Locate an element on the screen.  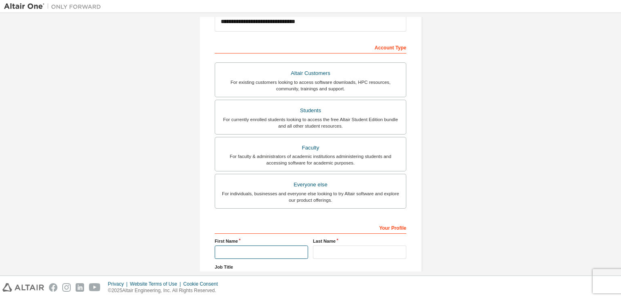
div: Students is located at coordinates (311, 110).